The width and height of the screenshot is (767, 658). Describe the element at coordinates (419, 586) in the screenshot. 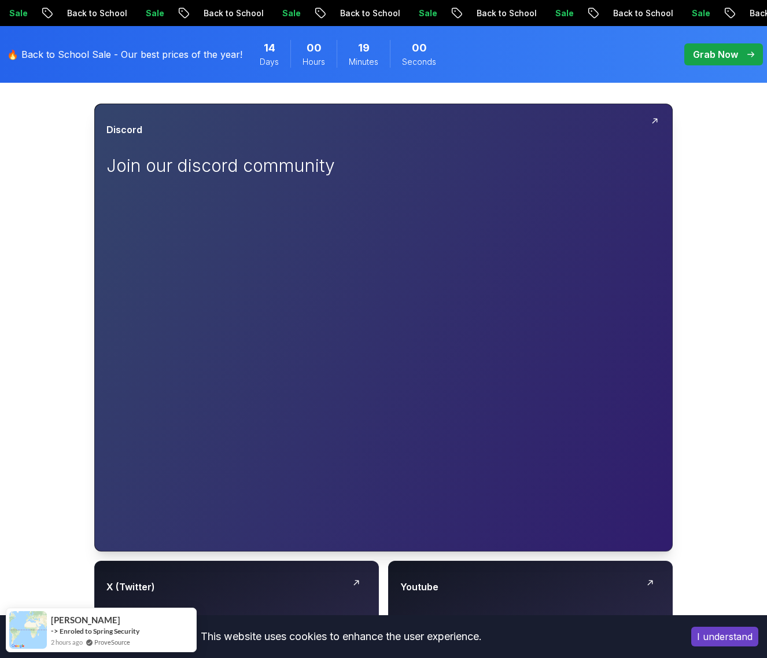

I see `h3: Youtube` at that location.